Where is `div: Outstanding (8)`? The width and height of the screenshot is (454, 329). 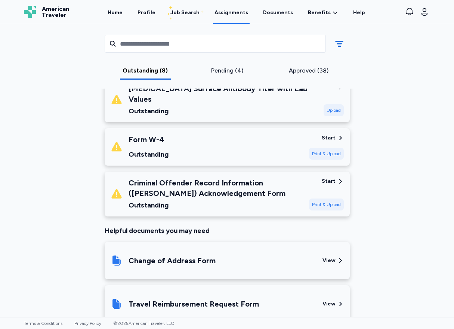
div: Outstanding (8) is located at coordinates (145, 71).